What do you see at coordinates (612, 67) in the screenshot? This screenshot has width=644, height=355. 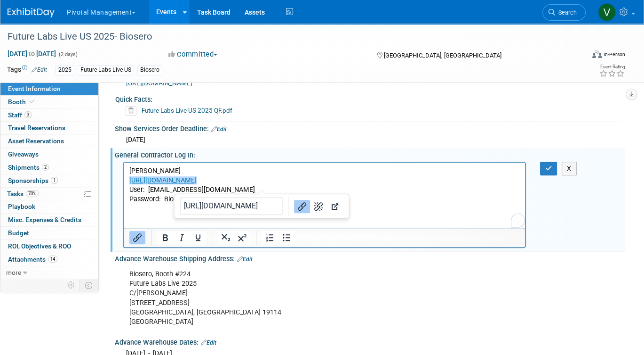 I see `div: Event Rating` at bounding box center [612, 67].